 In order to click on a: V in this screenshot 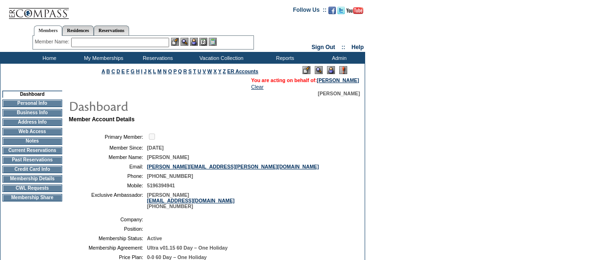, I will do `click(204, 71)`.